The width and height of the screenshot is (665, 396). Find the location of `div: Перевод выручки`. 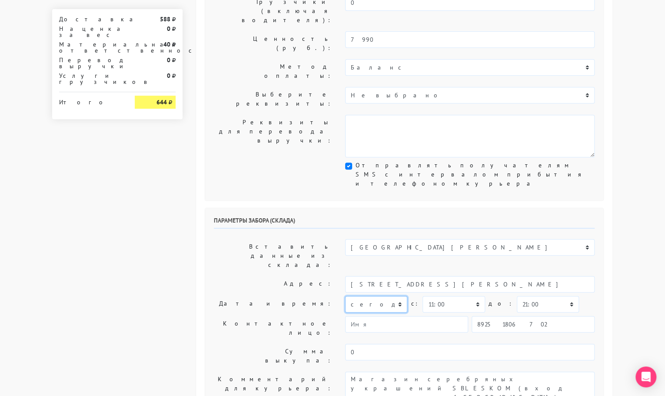

div: Перевод выручки is located at coordinates (90, 63).